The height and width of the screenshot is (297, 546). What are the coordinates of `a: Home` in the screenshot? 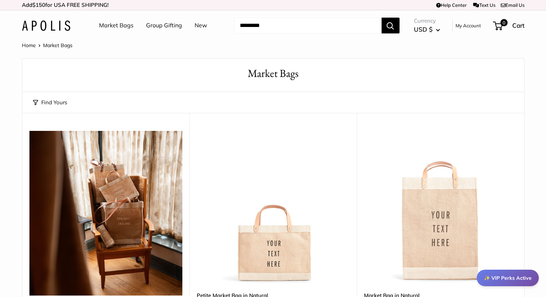 It's located at (29, 45).